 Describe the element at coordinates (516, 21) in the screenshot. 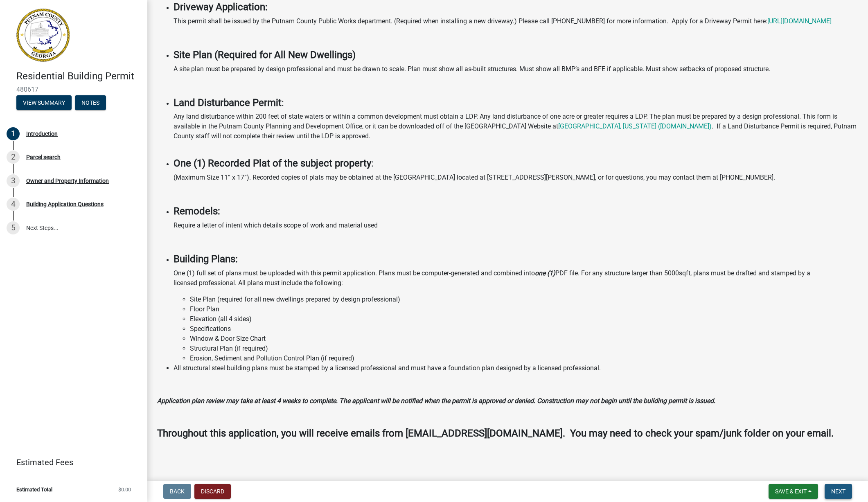

I see `p: This permit shall be issued by the Putnam County Public Works department. (Required when installi...` at that location.